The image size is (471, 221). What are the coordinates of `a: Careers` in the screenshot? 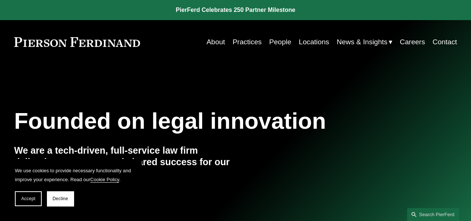 It's located at (412, 42).